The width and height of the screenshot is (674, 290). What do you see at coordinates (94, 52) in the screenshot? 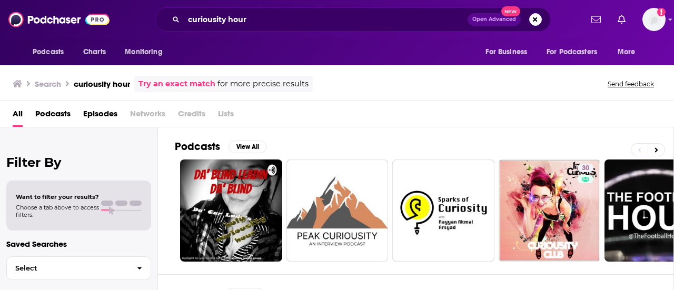
I see `a: Charts` at bounding box center [94, 52].